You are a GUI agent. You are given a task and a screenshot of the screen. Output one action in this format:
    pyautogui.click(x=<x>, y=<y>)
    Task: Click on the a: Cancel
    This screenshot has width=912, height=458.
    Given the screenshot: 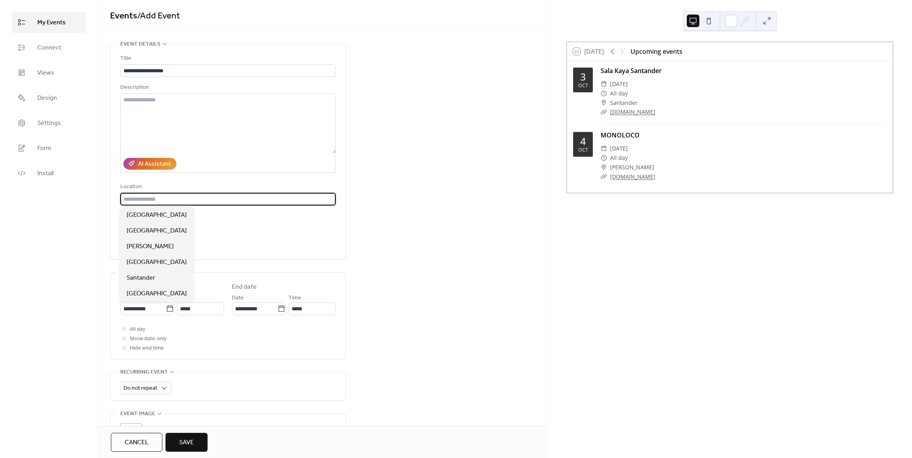 What is the action you would take?
    pyautogui.click(x=136, y=443)
    